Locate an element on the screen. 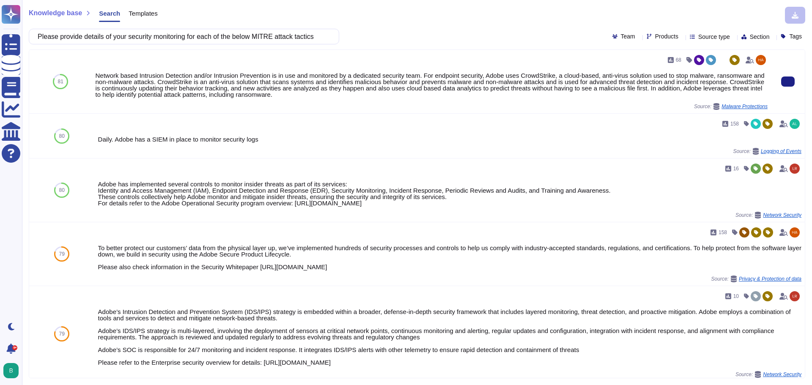 The width and height of the screenshot is (812, 385). div: Adobe’s Intrusion Detection and Prevention System (IDS/IPS) strategy is embedded within a broader... is located at coordinates (449, 337).